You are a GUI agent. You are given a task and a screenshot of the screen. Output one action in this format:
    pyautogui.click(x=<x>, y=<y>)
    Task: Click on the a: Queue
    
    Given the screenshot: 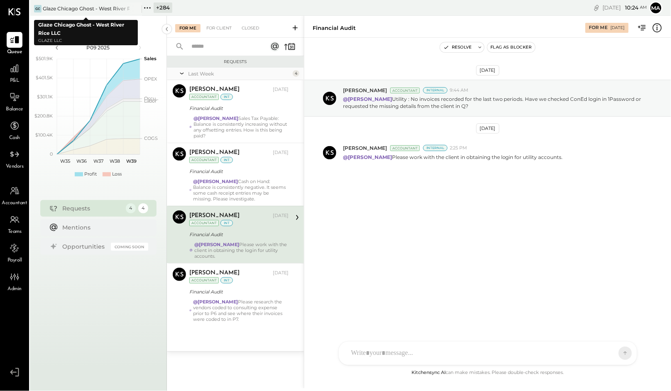 What is the action you would take?
    pyautogui.click(x=15, y=44)
    